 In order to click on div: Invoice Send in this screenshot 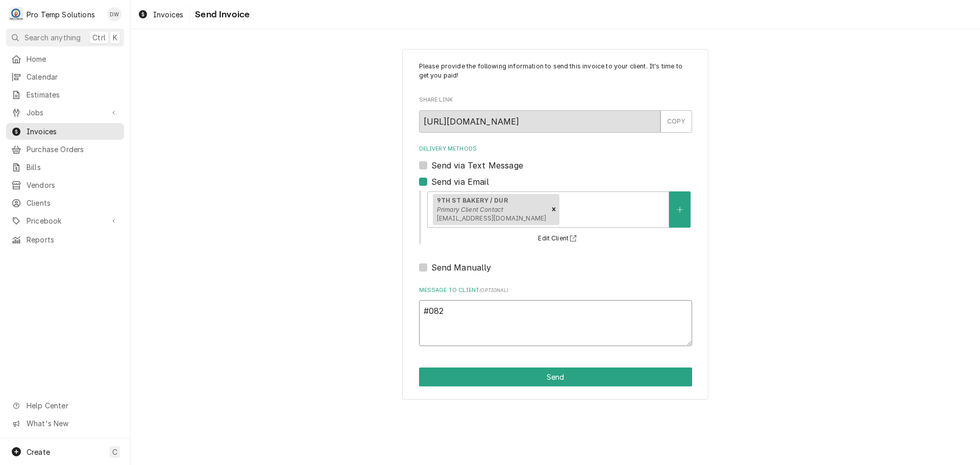, I will do `click(555, 224)`.